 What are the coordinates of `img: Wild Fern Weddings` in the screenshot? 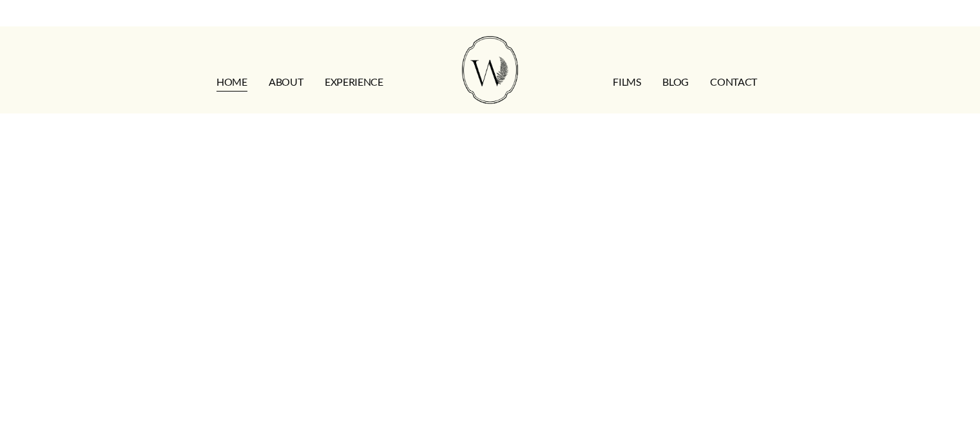 It's located at (490, 70).